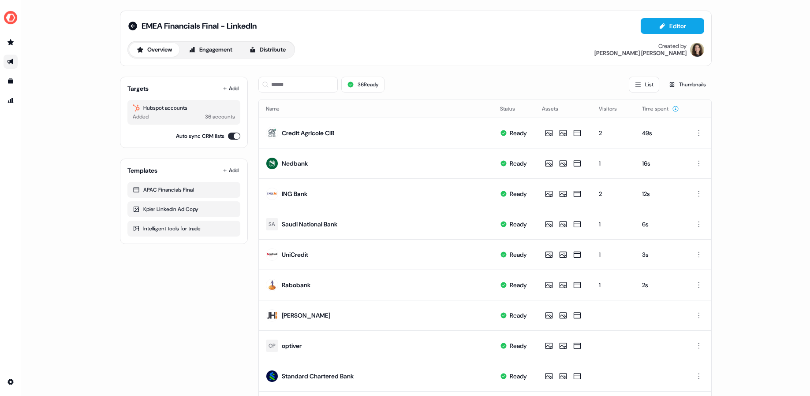 Image resolution: width=810 pixels, height=396 pixels. Describe the element at coordinates (141, 117) in the screenshot. I see `div: Added` at that location.